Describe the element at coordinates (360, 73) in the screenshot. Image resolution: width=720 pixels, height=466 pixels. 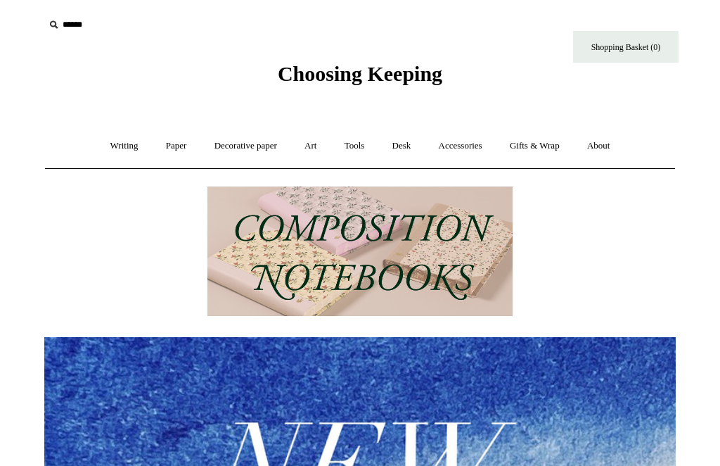
I see `span: Choosing Keeping` at that location.